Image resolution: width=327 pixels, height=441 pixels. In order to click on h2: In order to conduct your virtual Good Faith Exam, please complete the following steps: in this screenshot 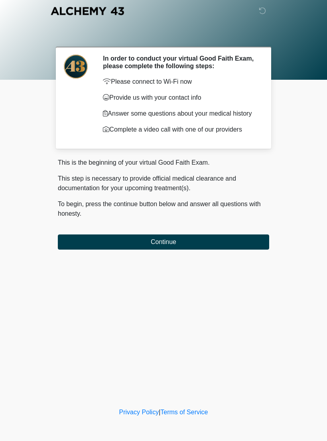, I will do `click(180, 62)`.